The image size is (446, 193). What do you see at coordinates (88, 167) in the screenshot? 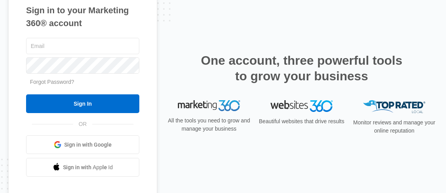
I see `span: Sign in with Apple Id` at bounding box center [88, 167].